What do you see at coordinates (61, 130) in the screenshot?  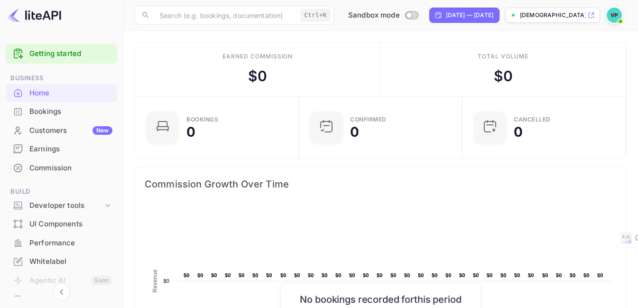 I see `div: CustomersNew` at bounding box center [61, 130].